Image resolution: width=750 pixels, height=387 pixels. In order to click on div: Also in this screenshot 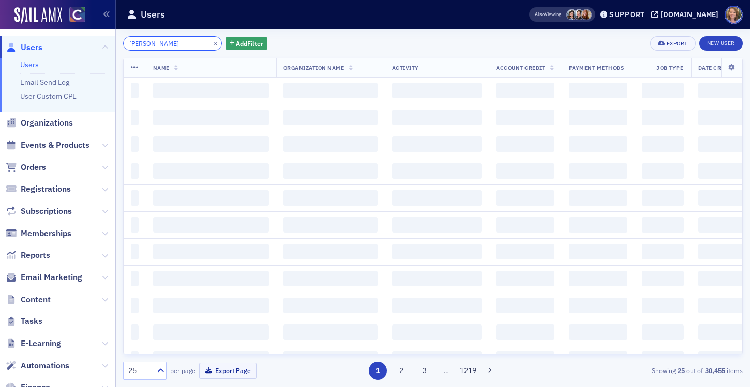, I will do `click(539, 14)`.